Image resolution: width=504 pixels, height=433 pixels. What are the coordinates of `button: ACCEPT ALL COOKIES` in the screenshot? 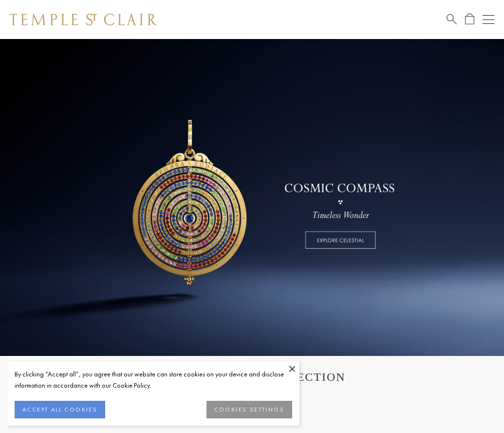 It's located at (60, 409).